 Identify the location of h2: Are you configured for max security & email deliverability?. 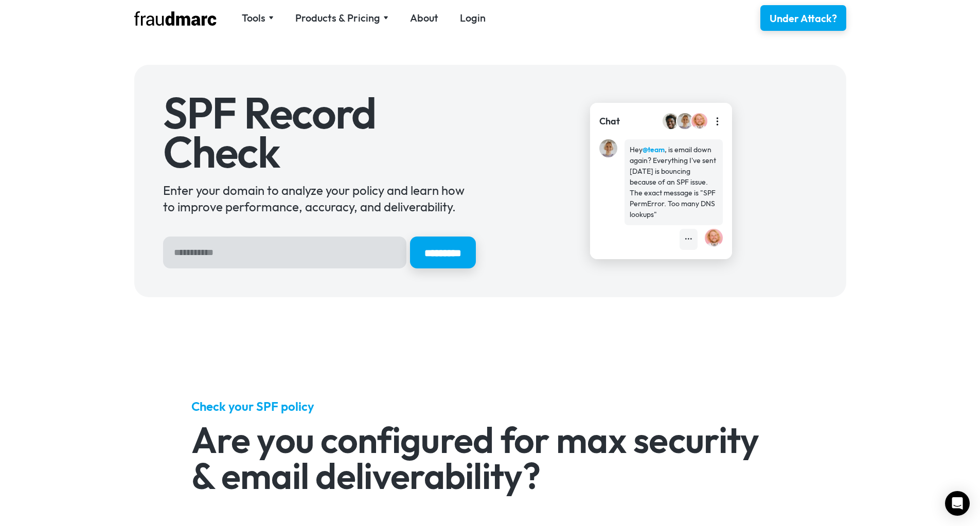
(490, 457).